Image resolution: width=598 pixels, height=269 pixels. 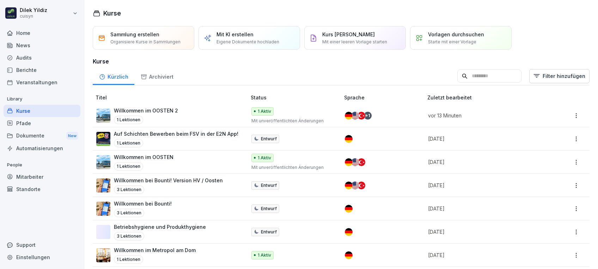 I want to click on div: Pfade, so click(x=42, y=123).